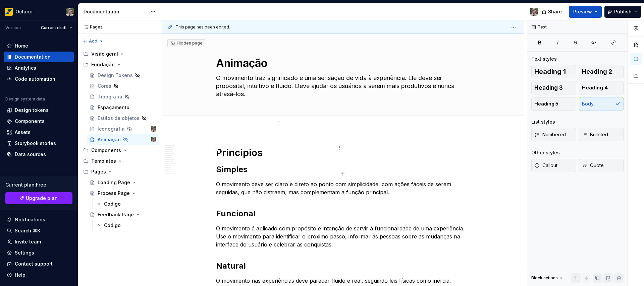  What do you see at coordinates (39, 132) in the screenshot?
I see `a: Assets` at bounding box center [39, 132].